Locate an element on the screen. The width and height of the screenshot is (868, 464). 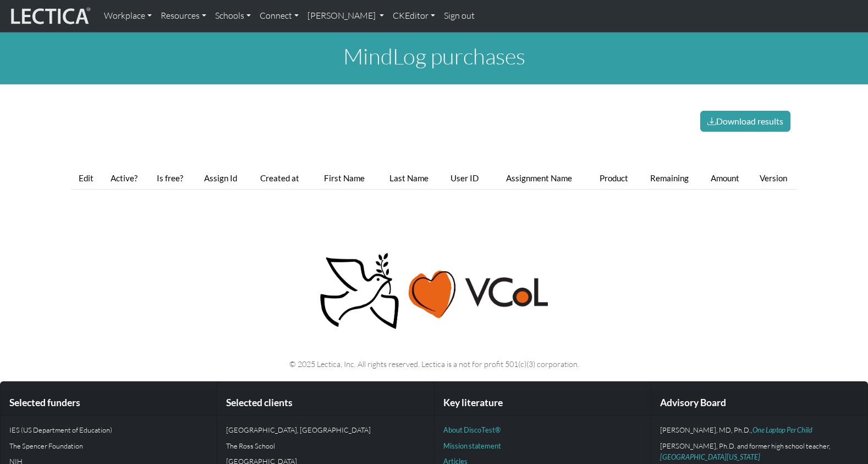
a: About DiscoTest® is located at coordinates (472, 430).